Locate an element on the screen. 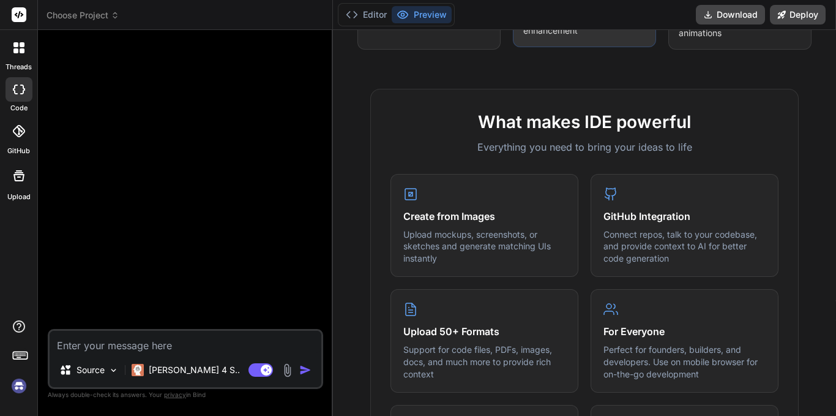 The image size is (836, 416). p: Always double-check its answers. Your in Bind is located at coordinates (186, 394).